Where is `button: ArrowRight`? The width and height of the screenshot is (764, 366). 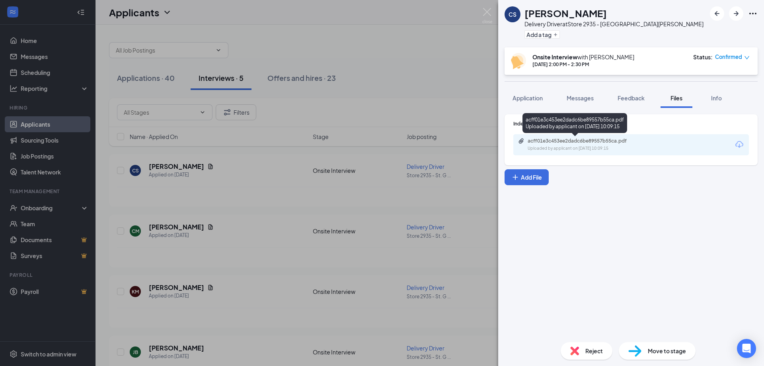
button: ArrowRight is located at coordinates (736, 14).